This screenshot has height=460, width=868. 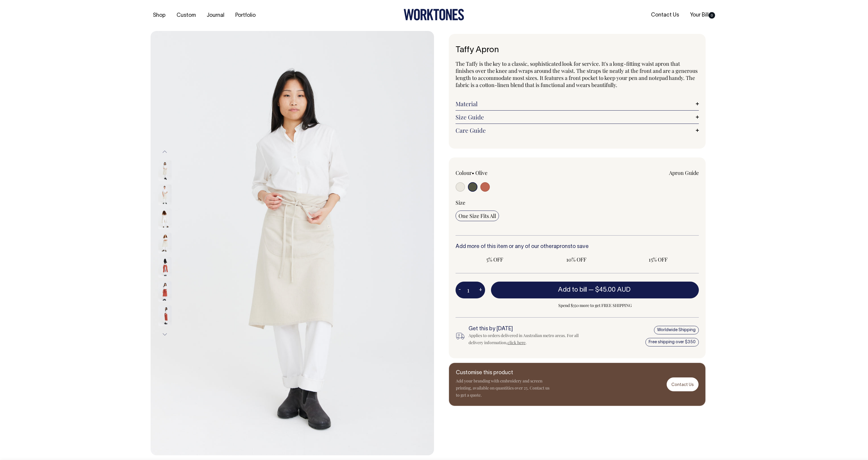 I want to click on a: Apron Guide, so click(x=684, y=172).